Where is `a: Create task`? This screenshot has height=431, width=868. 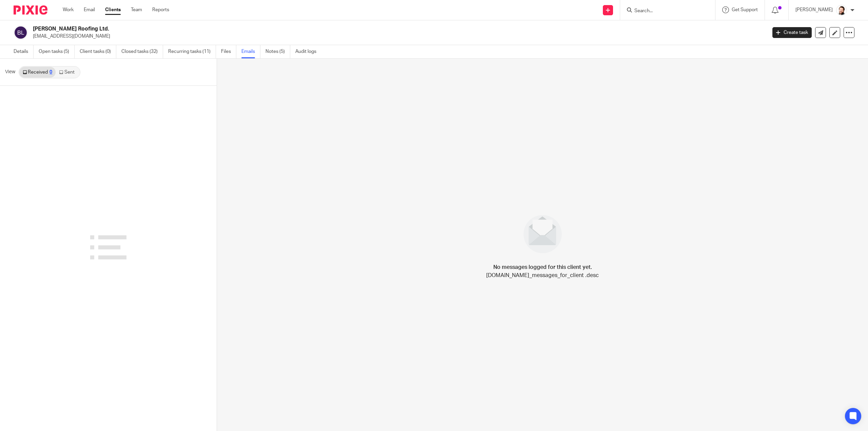
a: Create task is located at coordinates (792, 33).